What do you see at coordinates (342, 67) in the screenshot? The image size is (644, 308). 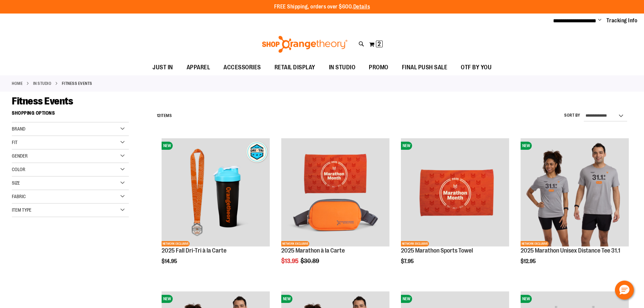 I see `span: IN STUDIO` at bounding box center [342, 67].